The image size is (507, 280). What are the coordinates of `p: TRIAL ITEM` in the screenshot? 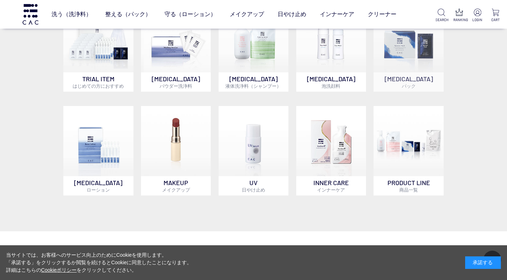 It's located at (98, 82).